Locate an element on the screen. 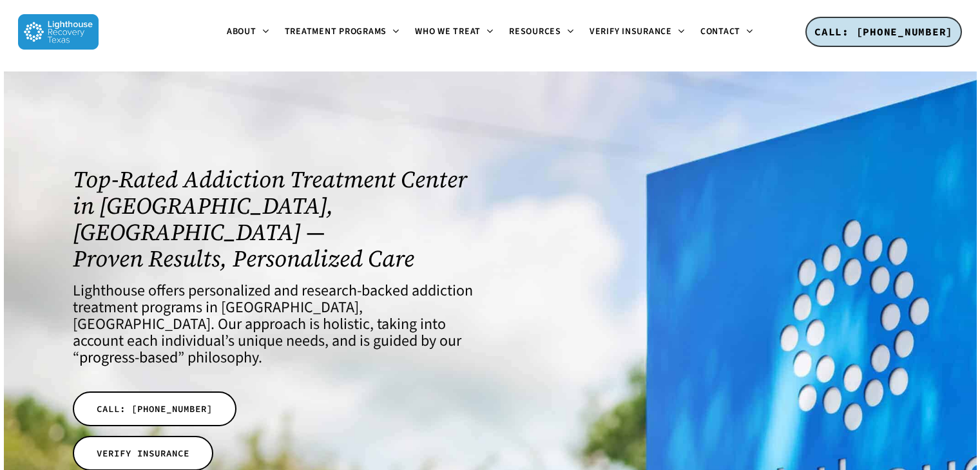 The image size is (980, 470). a: Verify Insurance is located at coordinates (637, 32).